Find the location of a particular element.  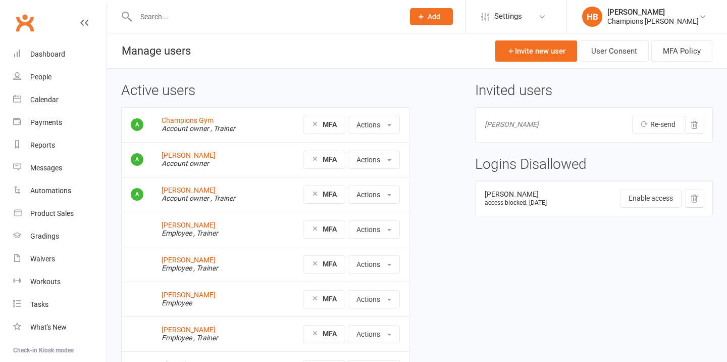

button: MFA Policy is located at coordinates (682, 51).